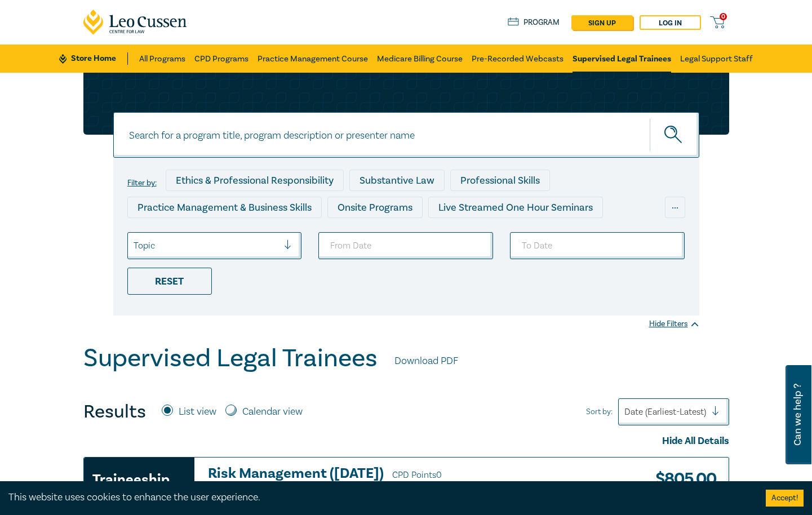 This screenshot has height=515, width=812. I want to click on h3: Traineeship, so click(131, 480).